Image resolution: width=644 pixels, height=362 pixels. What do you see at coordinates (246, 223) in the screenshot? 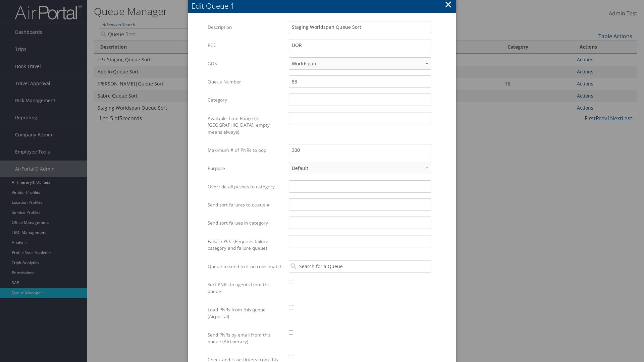
I see `label: Send sort failues in category` at bounding box center [246, 223].